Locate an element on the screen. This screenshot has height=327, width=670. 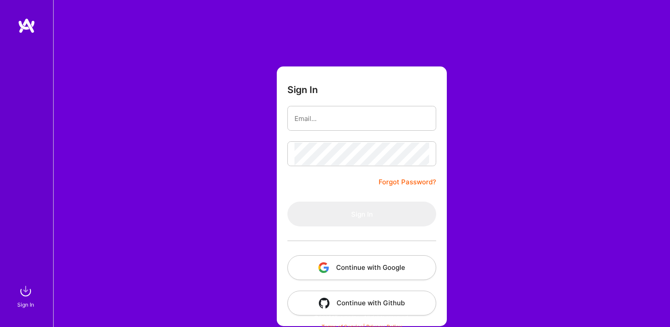
h3: Sign In is located at coordinates (302, 89).